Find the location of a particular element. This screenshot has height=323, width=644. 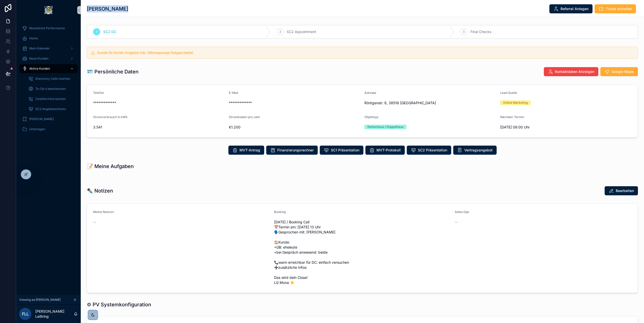

span: Ticket erstellen is located at coordinates (619, 9).